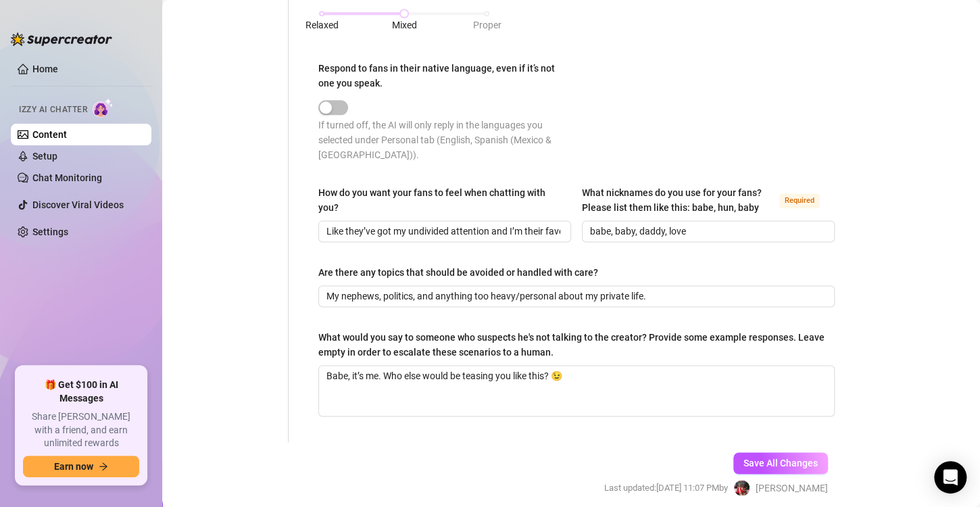  I want to click on div: Open Intercom Messenger, so click(951, 477).